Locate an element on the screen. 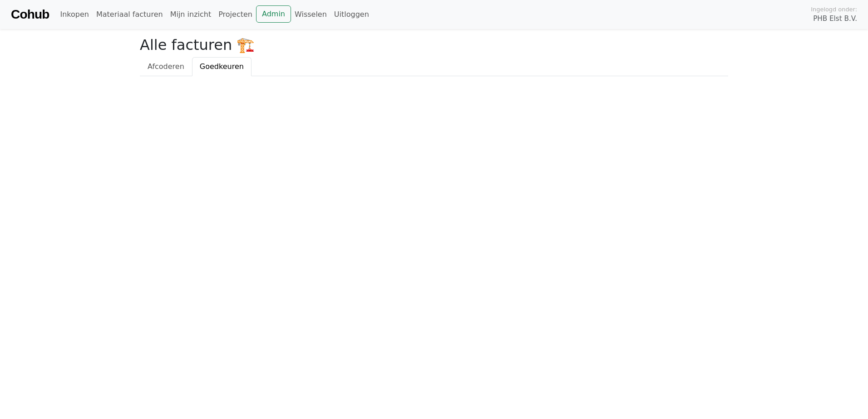 The image size is (868, 419). a: Materiaal facturen is located at coordinates (129, 14).